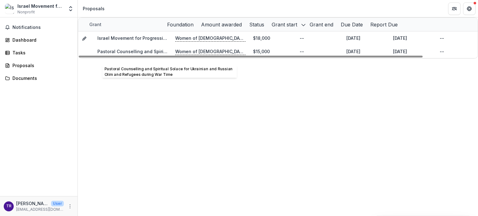 The image size is (478, 216). I want to click on a: Documents, so click(39, 78).